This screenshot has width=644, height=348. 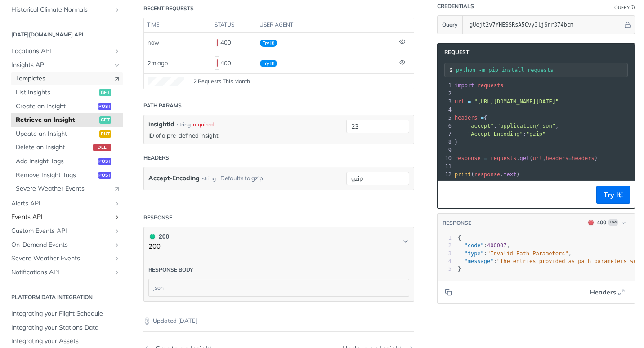 I want to click on div: required, so click(x=203, y=125).